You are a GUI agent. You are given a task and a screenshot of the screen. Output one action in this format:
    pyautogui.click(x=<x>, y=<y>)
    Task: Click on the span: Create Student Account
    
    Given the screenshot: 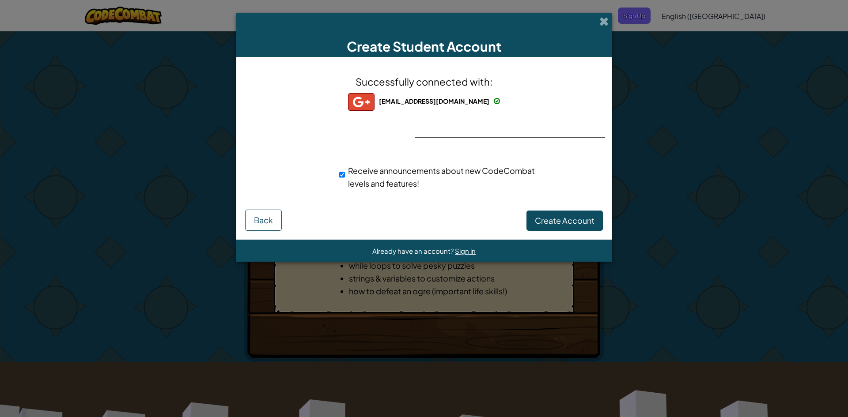 What is the action you would take?
    pyautogui.click(x=424, y=46)
    